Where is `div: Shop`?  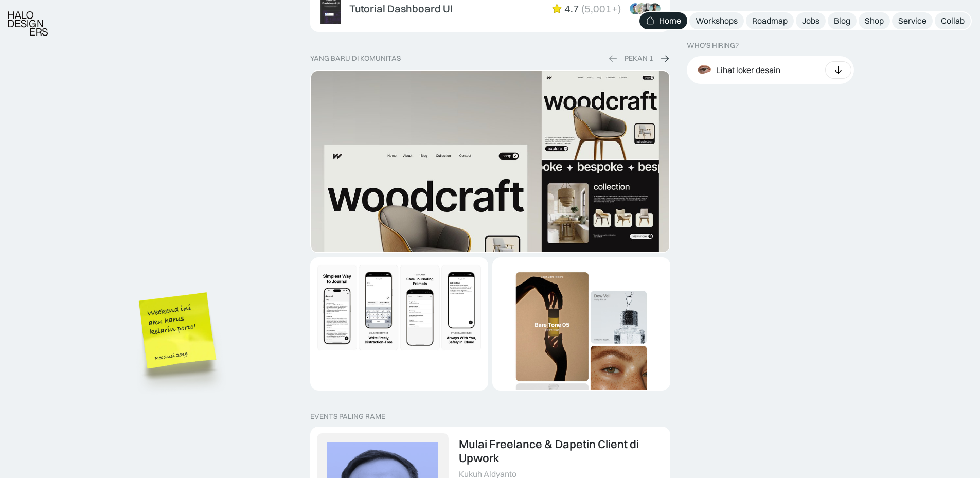 div: Shop is located at coordinates (874, 21).